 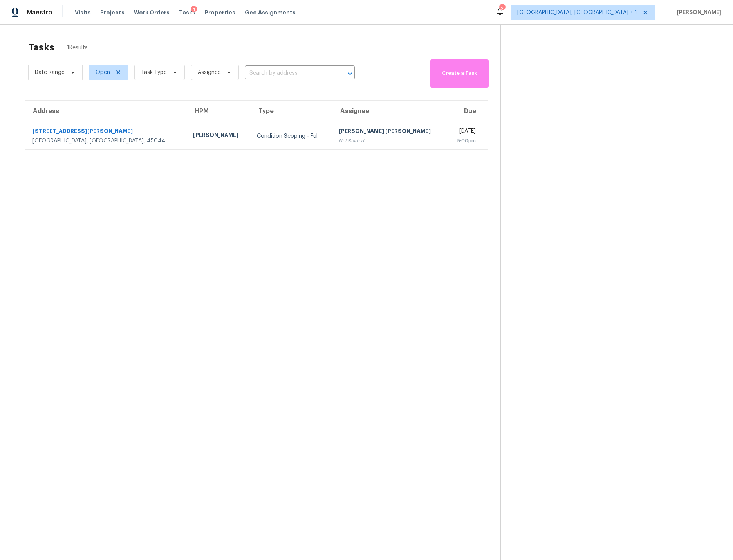 I want to click on span: Task Type, so click(x=154, y=72).